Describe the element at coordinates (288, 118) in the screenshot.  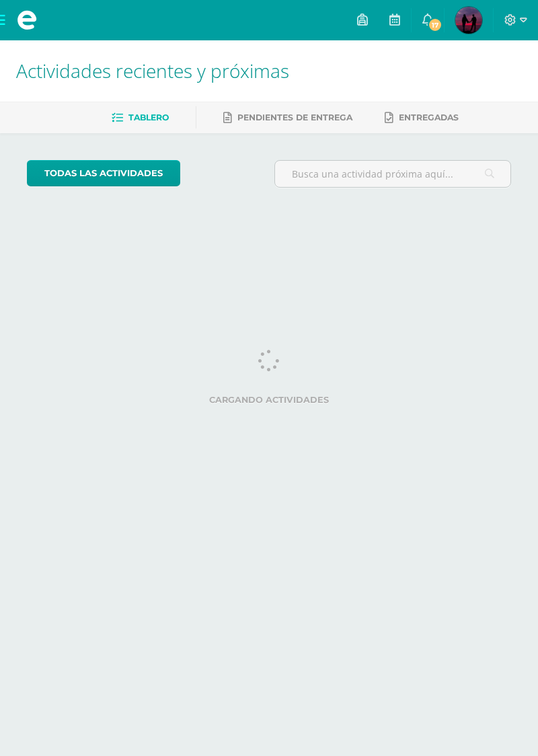
I see `a: Pendientes de entrega` at that location.